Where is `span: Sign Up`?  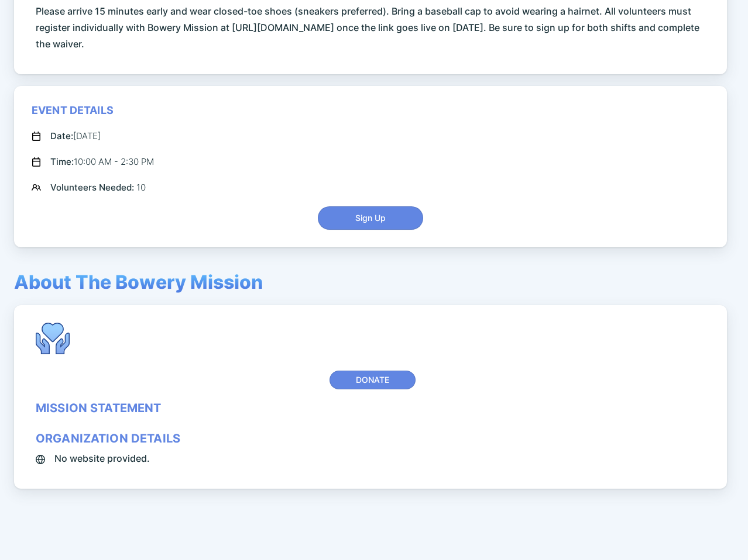 span: Sign Up is located at coordinates (371, 218).